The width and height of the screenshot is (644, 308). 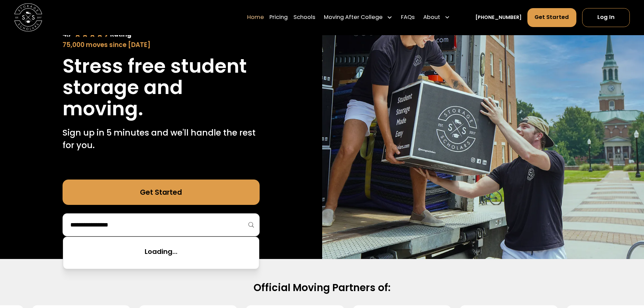 I want to click on a: FAQs, so click(x=408, y=17).